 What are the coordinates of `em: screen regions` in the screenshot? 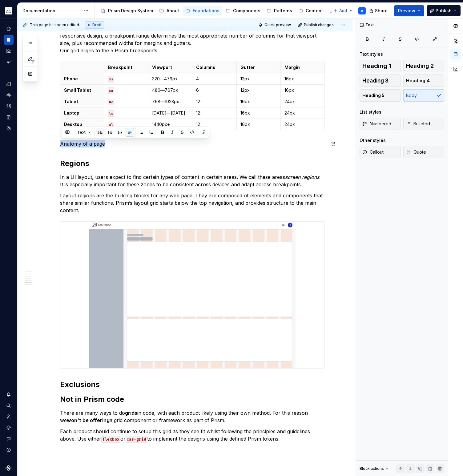 It's located at (302, 177).